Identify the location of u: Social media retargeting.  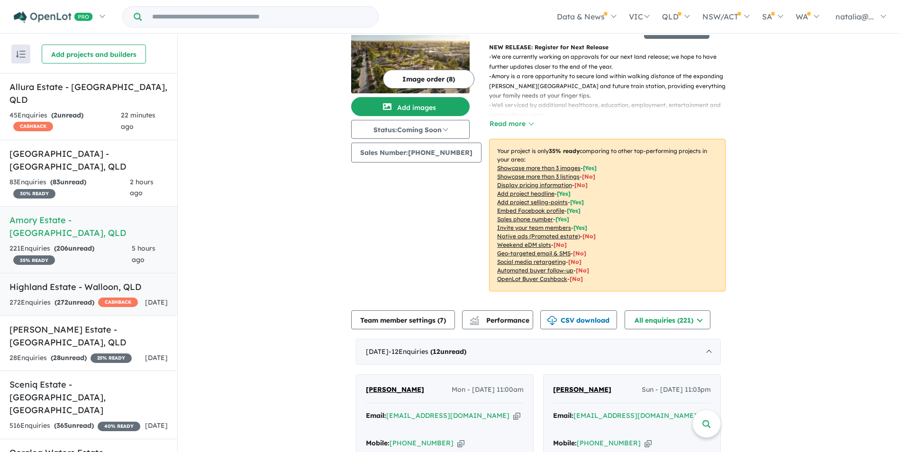
(531, 262).